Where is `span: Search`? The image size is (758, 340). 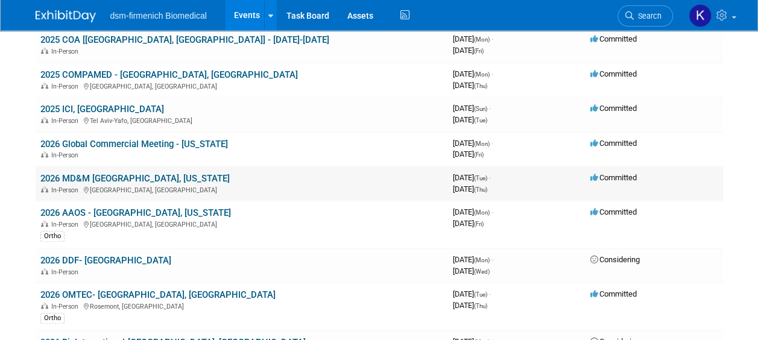 span: Search is located at coordinates (648, 16).